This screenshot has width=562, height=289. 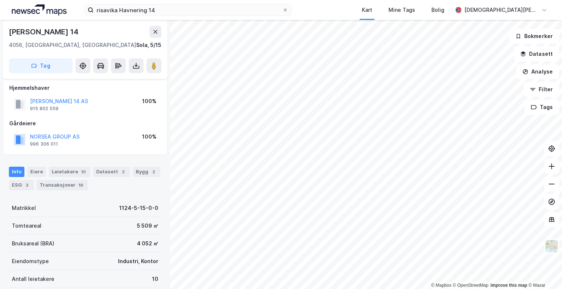 I want to click on a: Mapbox, so click(x=441, y=286).